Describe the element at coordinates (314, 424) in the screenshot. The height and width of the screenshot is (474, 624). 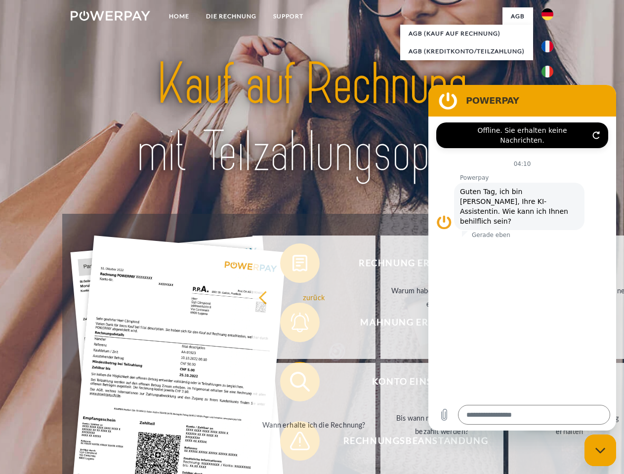
I see `div: Wann erhalte ich die Rechnung?` at that location.